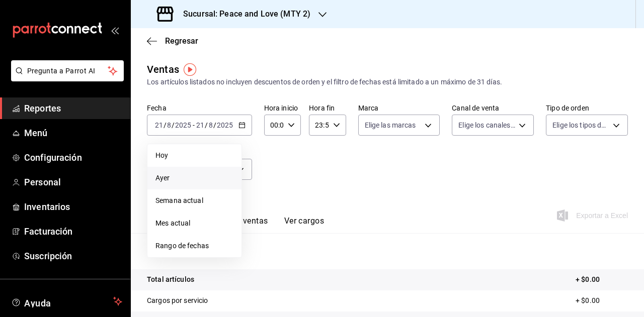 Image resolution: width=644 pixels, height=317 pixels. Describe the element at coordinates (194, 178) in the screenshot. I see `span: Ayer` at that location.